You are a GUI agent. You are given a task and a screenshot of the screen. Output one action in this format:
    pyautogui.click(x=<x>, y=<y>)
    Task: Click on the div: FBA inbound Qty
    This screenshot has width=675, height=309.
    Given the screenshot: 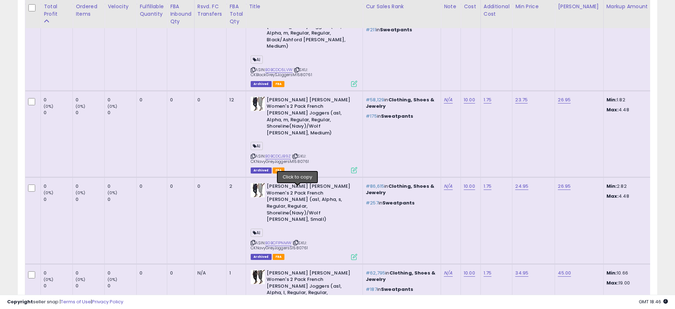 What is the action you would take?
    pyautogui.click(x=181, y=14)
    